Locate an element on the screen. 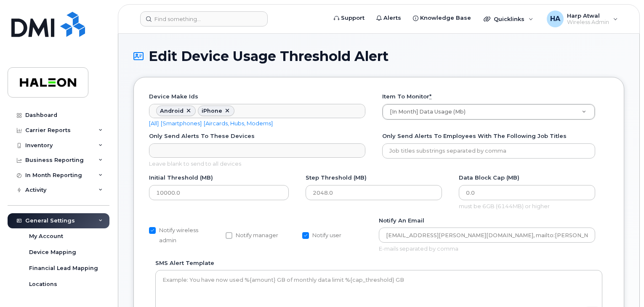 The height and width of the screenshot is (307, 644). label: Device make ids is located at coordinates (174, 96).